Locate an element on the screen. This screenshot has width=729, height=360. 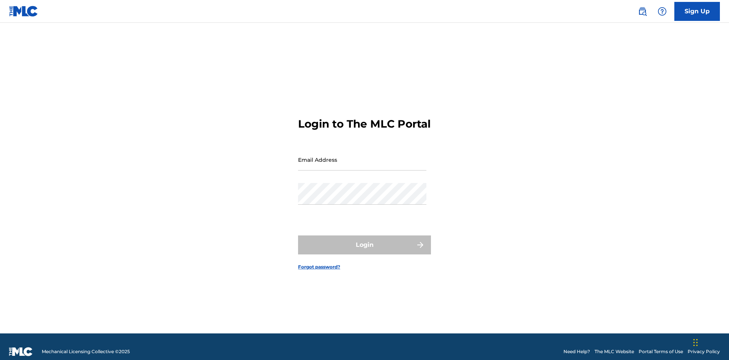
a: Privacy Policy is located at coordinates (704, 352).